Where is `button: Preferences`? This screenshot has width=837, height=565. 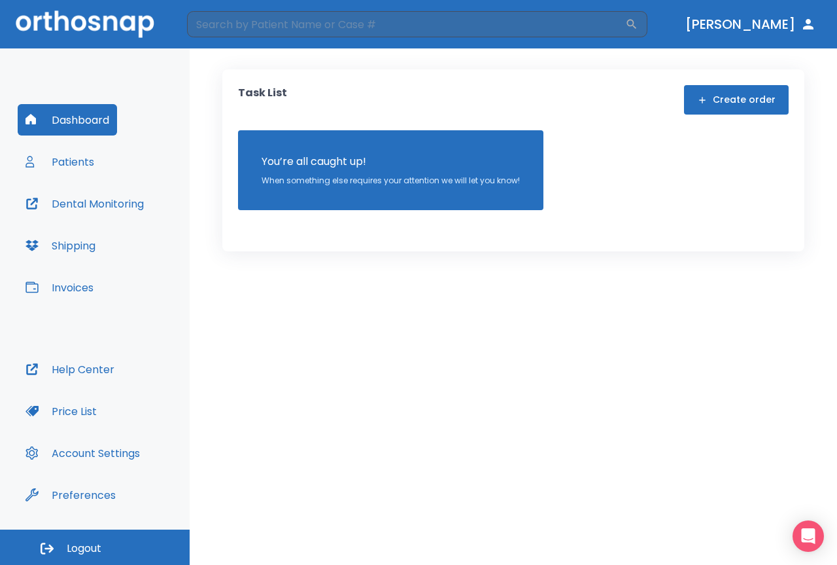
button: Preferences is located at coordinates (71, 495).